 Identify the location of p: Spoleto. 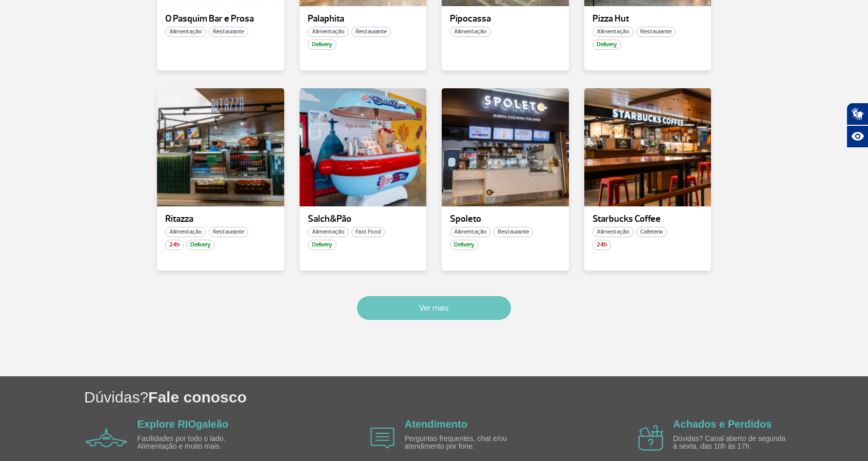
(505, 219).